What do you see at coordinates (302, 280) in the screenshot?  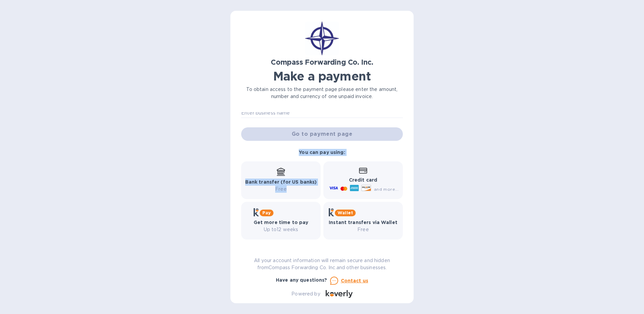 I see `b: Have any questions?` at bounding box center [302, 280].